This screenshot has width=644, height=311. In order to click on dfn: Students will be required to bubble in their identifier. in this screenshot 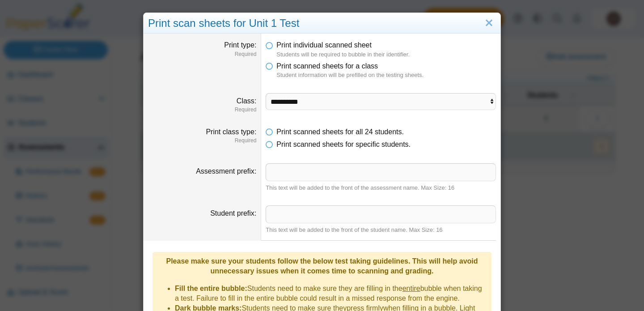, I will do `click(386, 55)`.